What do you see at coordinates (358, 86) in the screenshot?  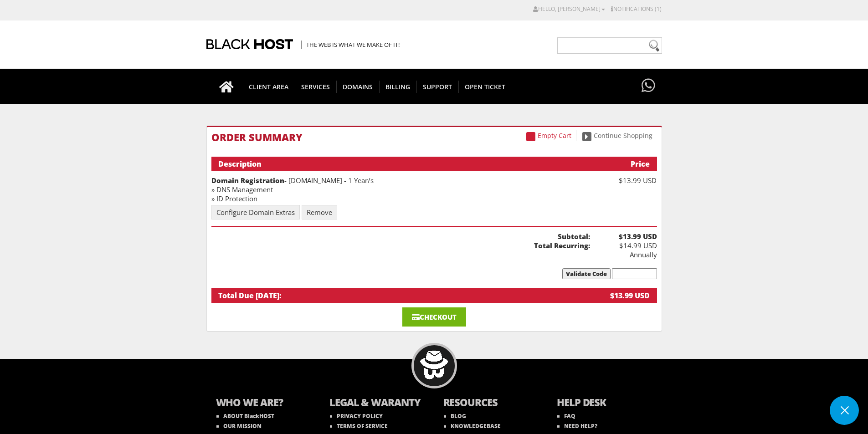 I see `a: Domains` at bounding box center [358, 86].